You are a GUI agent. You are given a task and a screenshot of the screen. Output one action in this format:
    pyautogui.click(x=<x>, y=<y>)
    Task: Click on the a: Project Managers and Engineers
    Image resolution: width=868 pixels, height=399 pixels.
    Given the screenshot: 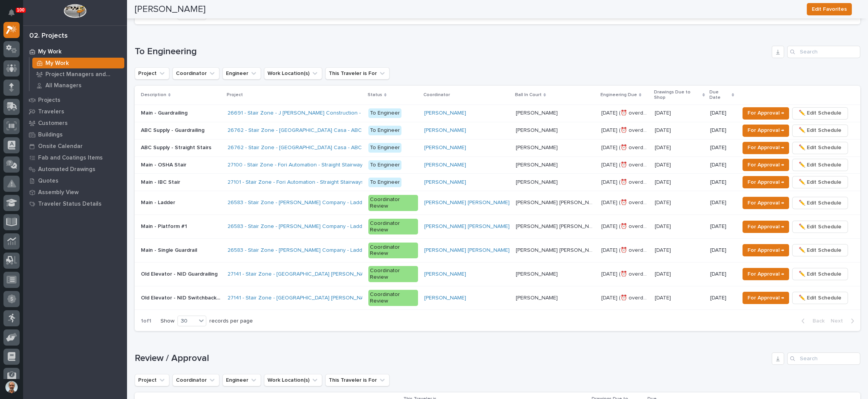 What is the action you would take?
    pyautogui.click(x=78, y=74)
    